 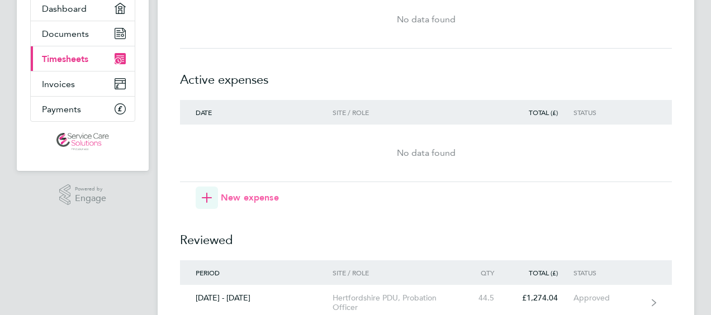 What do you see at coordinates (58, 84) in the screenshot?
I see `span: Invoices` at bounding box center [58, 84].